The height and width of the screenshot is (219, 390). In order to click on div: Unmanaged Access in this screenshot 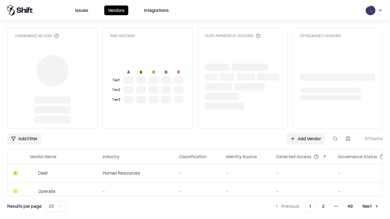, I will do `click(37, 36)`.